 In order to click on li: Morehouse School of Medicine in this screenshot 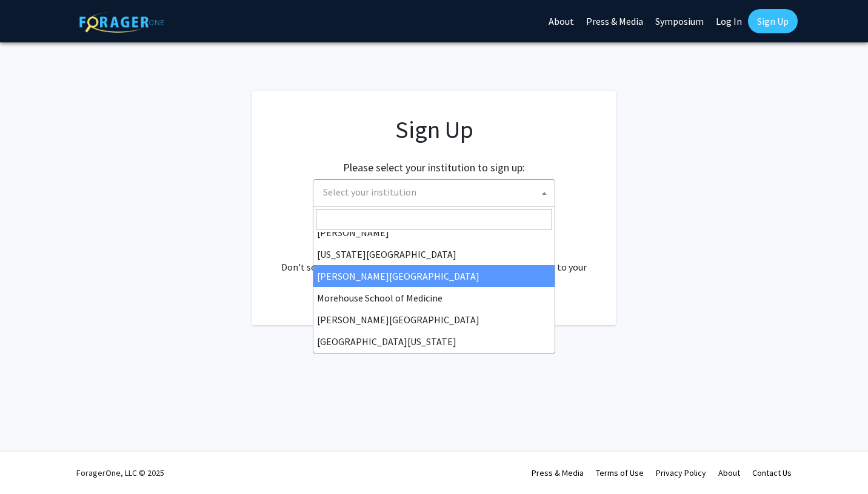, I will do `click(434, 298)`.